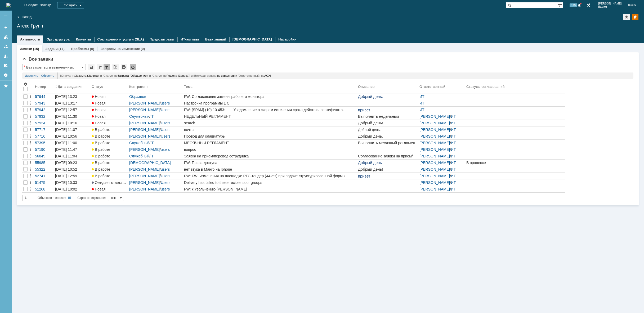 The height and width of the screenshot is (313, 644). I want to click on a: 57944, so click(44, 97).